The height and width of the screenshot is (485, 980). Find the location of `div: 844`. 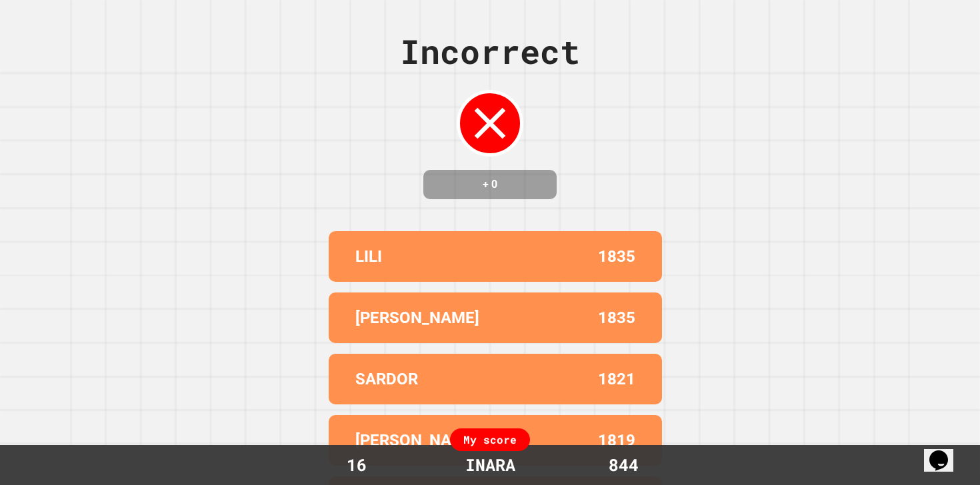

div: 844 is located at coordinates (624, 465).